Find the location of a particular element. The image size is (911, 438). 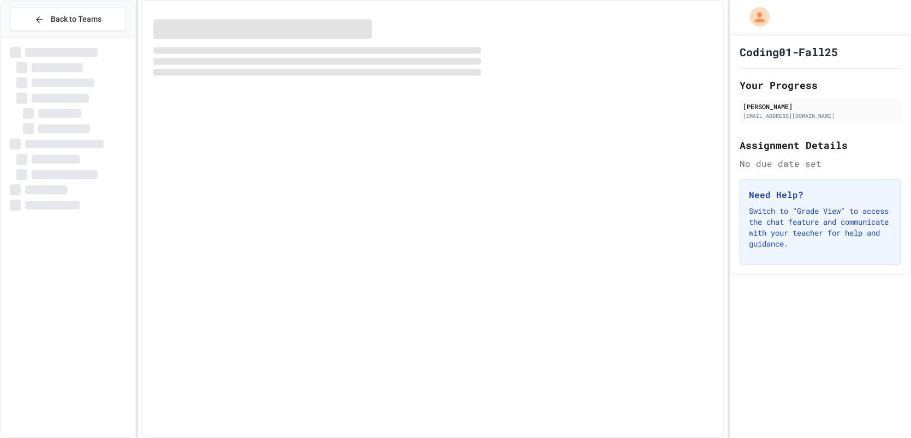

h1: Coding01-Fall25 is located at coordinates (789, 52).